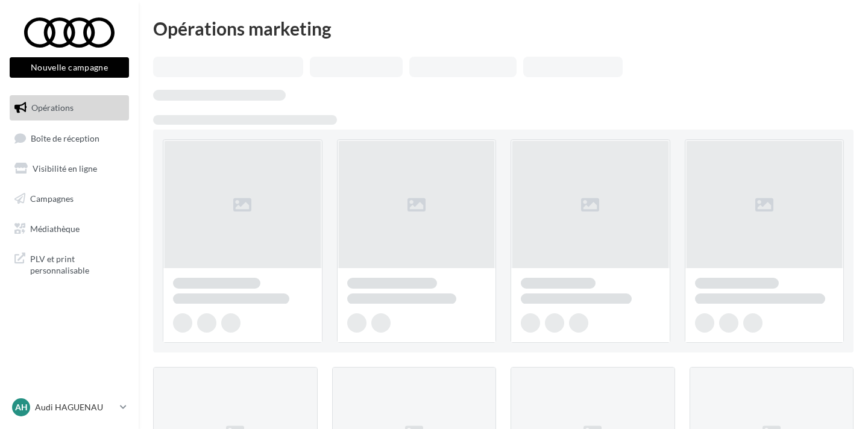  I want to click on a: Campagnes, so click(70, 199).